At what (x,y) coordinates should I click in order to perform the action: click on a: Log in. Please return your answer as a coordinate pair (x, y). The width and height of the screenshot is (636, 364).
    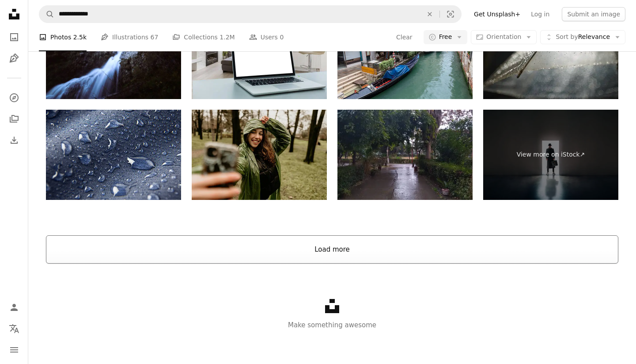
    Looking at the image, I should click on (540, 14).